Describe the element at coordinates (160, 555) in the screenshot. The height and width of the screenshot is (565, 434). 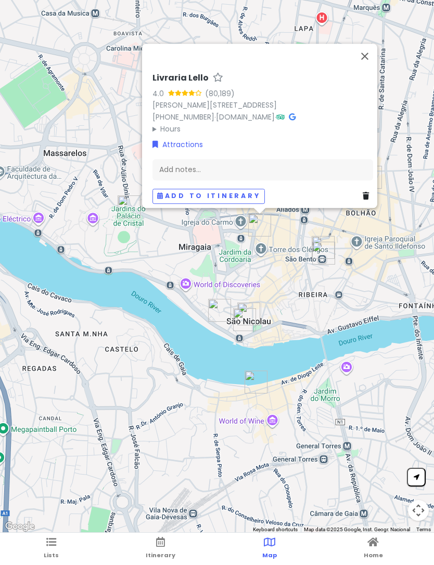
I see `span: Itinerary` at that location.